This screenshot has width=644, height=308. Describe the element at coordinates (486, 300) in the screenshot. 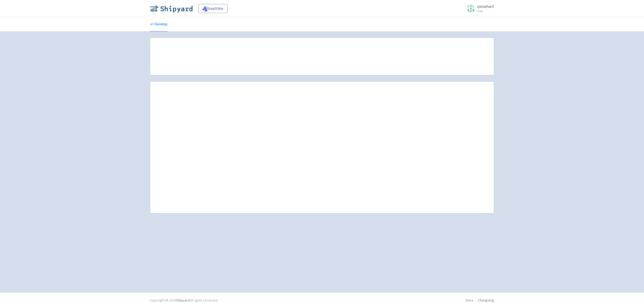

I see `a: Changelog` at that location.